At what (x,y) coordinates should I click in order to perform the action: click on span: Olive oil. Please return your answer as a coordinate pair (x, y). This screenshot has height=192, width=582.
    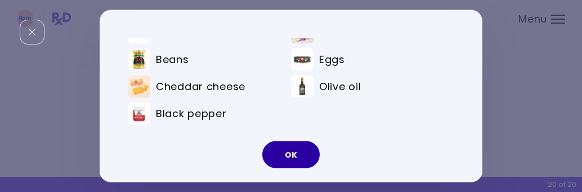
    Looking at the image, I should click on (340, 86).